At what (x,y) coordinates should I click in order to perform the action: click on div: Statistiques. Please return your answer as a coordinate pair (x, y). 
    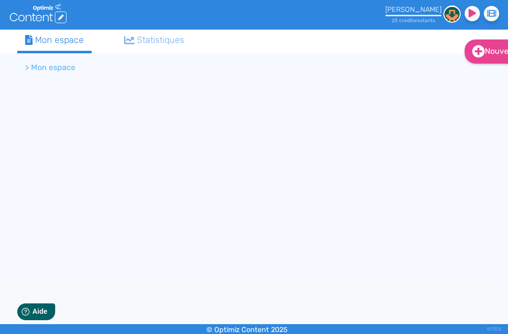
    Looking at the image, I should click on (154, 40).